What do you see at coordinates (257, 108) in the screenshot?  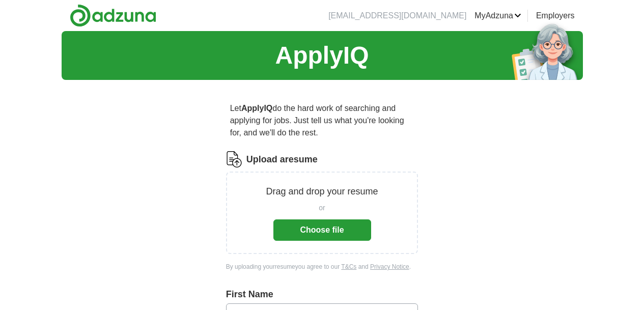 I see `strong: ApplyIQ` at bounding box center [257, 108].